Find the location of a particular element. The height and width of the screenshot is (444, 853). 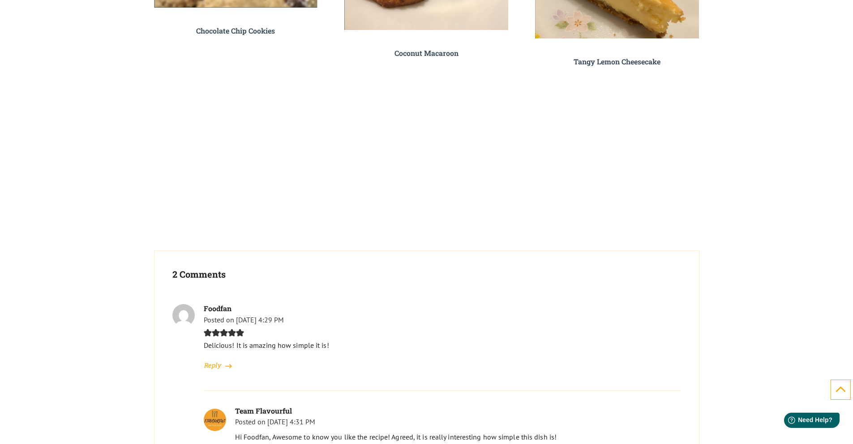

a: Chocolate Chip Cookies is located at coordinates (235, 30).